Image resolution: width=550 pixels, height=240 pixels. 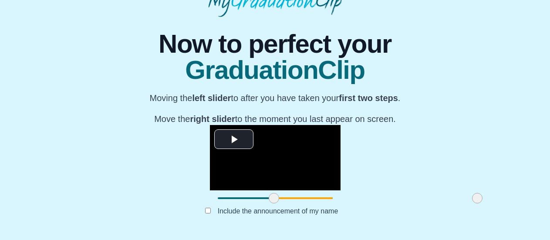 I want to click on span: Now to perfect your, so click(x=275, y=44).